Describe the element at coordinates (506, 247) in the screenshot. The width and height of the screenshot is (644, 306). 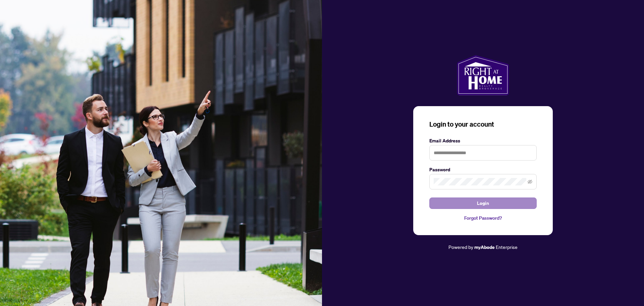
I see `span: Enterprise` at that location.